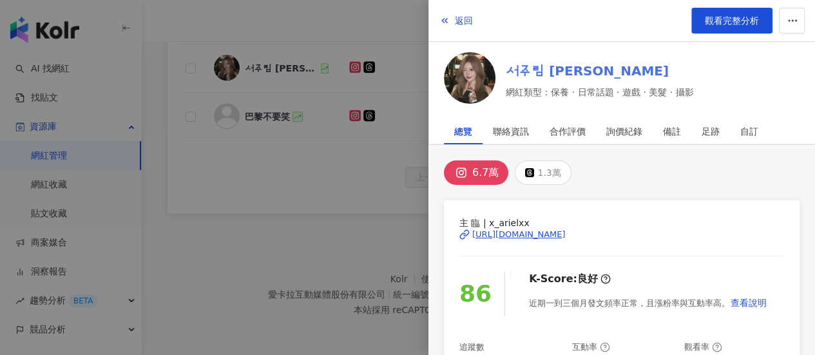 This screenshot has height=355, width=815. Describe the element at coordinates (463, 131) in the screenshot. I see `div: 總覽` at that location.